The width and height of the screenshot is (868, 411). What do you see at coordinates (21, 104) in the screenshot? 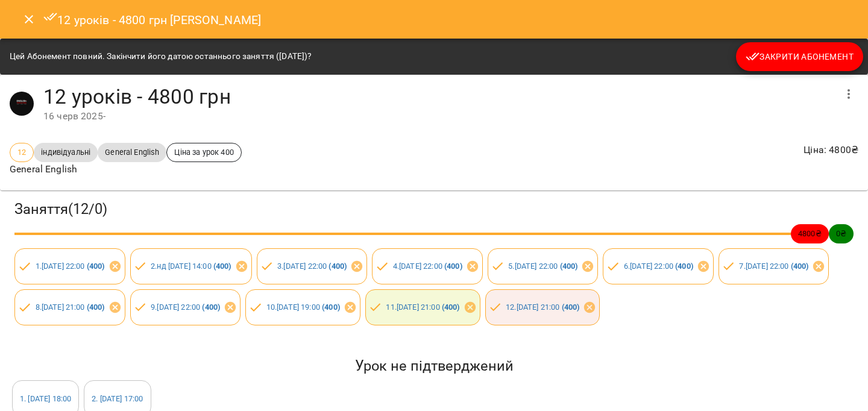
I see `img: 5eed76f7bd5af536b626cea829a37ad3.jpg` at bounding box center [21, 104].